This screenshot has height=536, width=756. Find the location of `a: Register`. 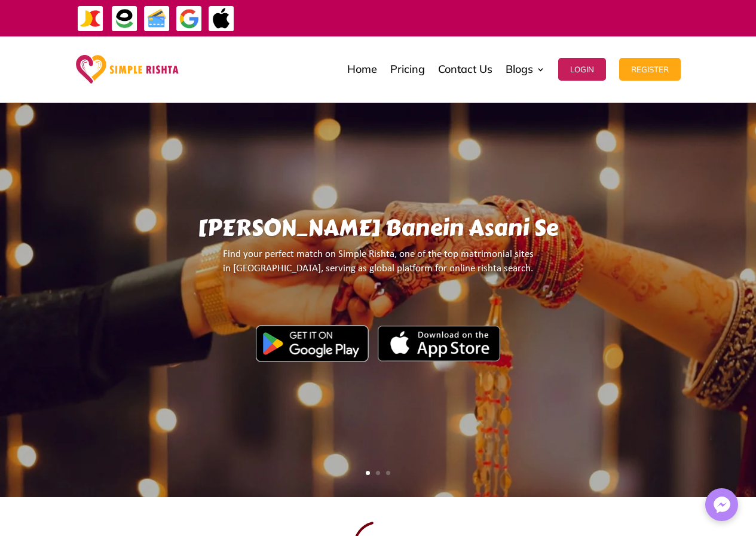

a: Register is located at coordinates (650, 69).